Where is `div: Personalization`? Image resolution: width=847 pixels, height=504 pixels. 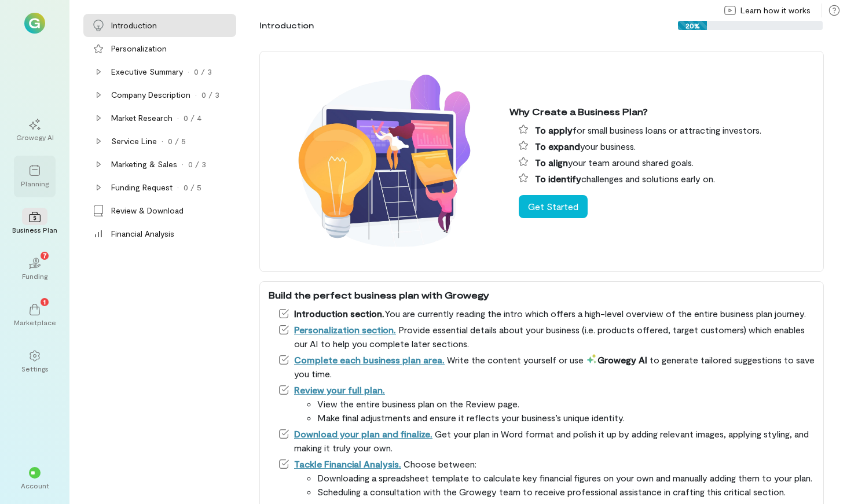
div: Personalization is located at coordinates (139, 48).